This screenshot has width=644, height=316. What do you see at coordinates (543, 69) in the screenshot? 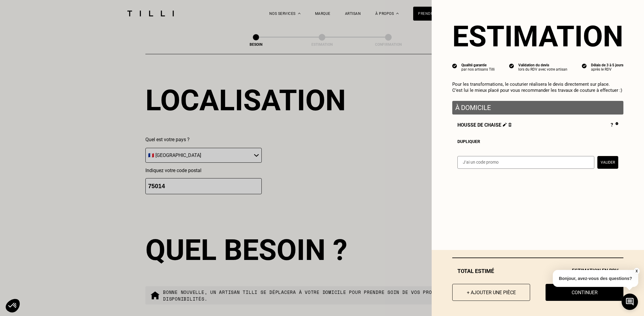
I see `div: lors du RDV avec votre artisan` at bounding box center [543, 69].